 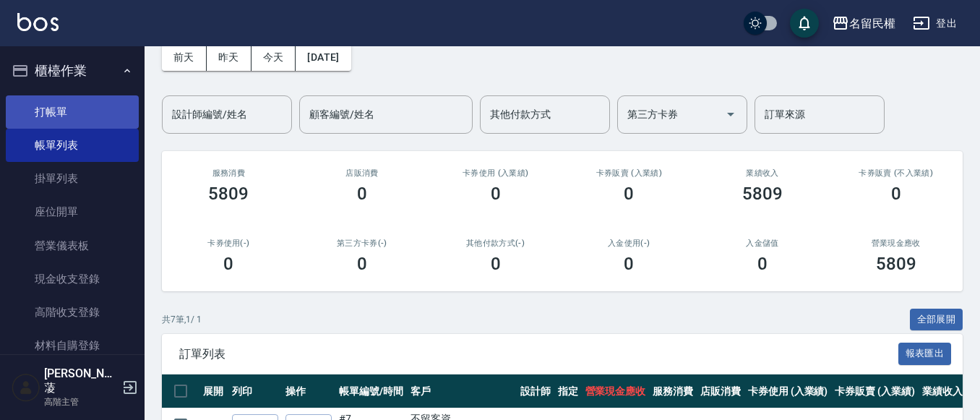 What do you see at coordinates (895, 243) in the screenshot?
I see `h2: 營業現金應收` at bounding box center [895, 243].